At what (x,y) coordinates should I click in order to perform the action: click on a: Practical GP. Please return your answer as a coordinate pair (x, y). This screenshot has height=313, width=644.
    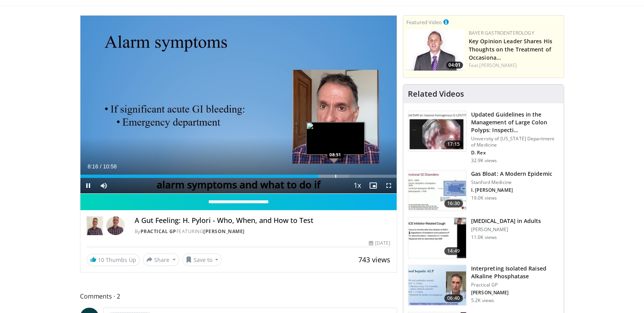
    Looking at the image, I should click on (158, 231).